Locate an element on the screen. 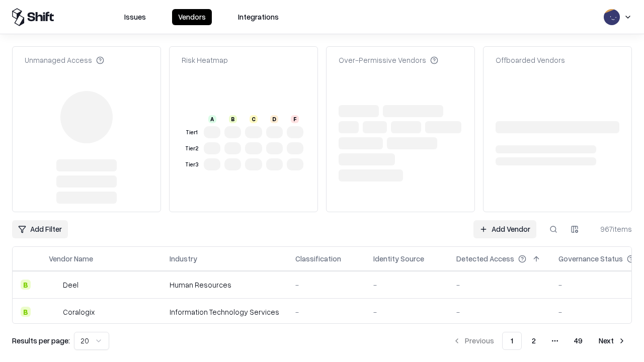 This screenshot has height=362, width=644. div: Classification is located at coordinates (318, 259).